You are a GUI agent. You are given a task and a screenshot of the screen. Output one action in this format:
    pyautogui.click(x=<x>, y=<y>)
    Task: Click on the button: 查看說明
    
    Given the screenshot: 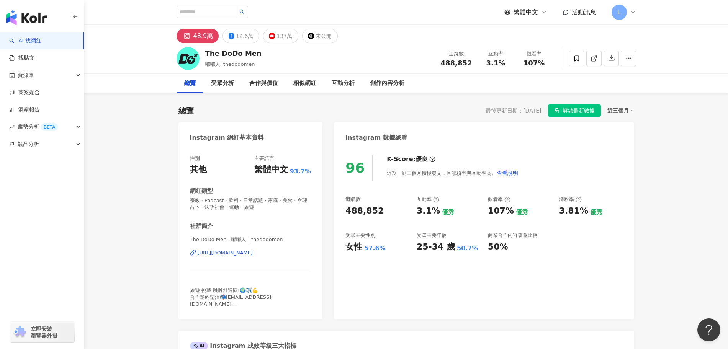 What is the action you would take?
    pyautogui.click(x=507, y=173)
    